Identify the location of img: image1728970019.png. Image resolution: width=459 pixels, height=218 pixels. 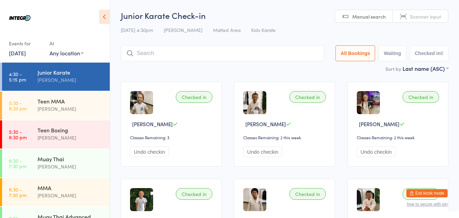
(141, 103).